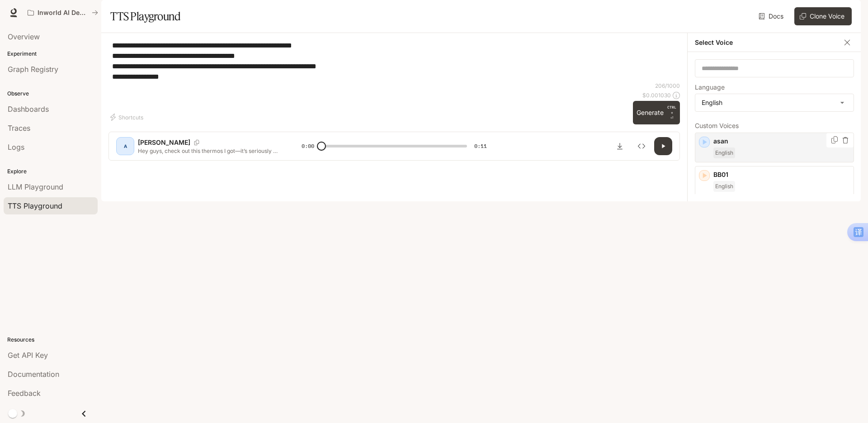 This screenshot has width=868, height=423. I want to click on p: Custom Voices, so click(774, 126).